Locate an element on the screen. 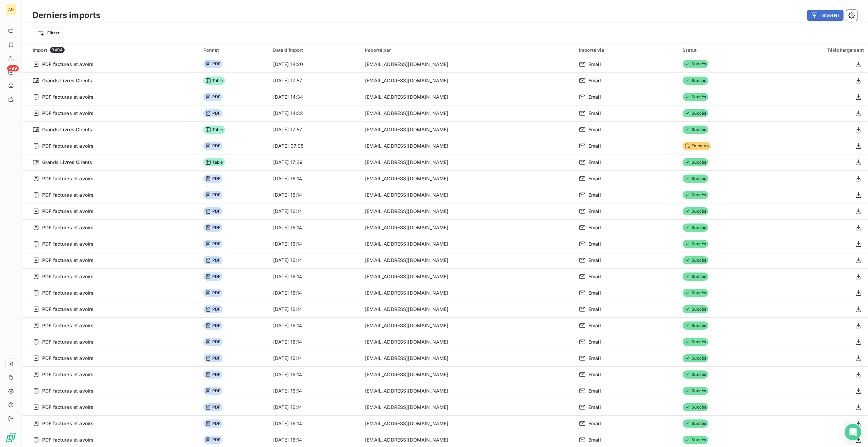 This screenshot has width=868, height=447. div: Statut is located at coordinates (720, 50).